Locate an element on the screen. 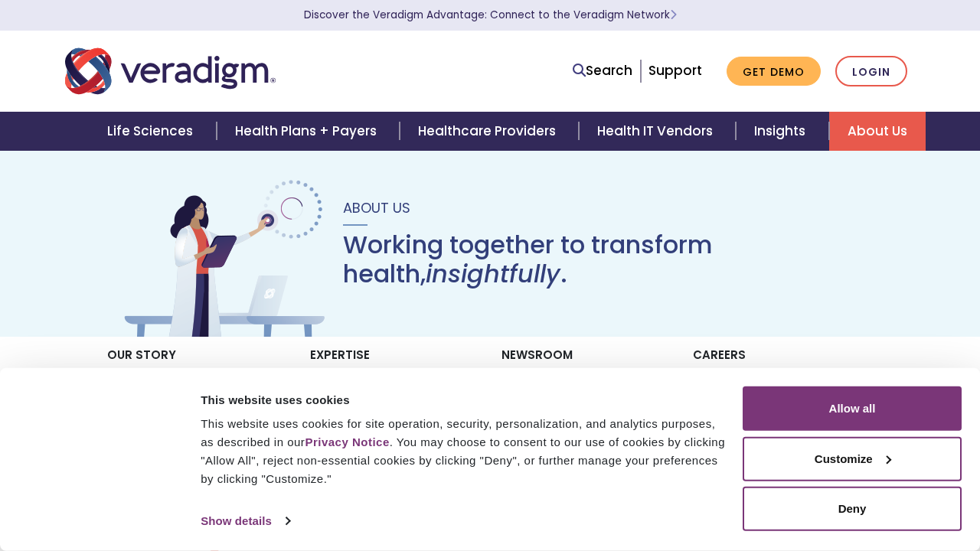 Image resolution: width=980 pixels, height=551 pixels. a: Health Plans + Payers is located at coordinates (308, 131).